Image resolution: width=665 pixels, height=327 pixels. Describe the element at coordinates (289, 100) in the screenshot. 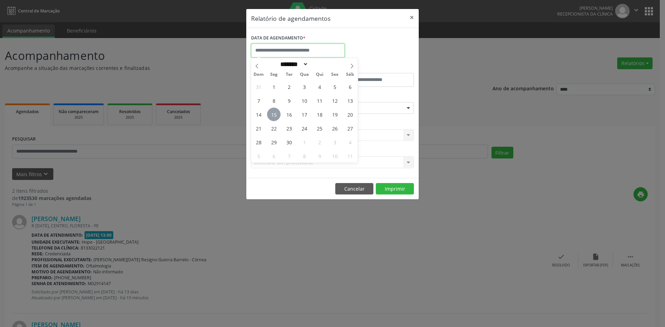

I see `span: Setembro 9, 2025` at that location.